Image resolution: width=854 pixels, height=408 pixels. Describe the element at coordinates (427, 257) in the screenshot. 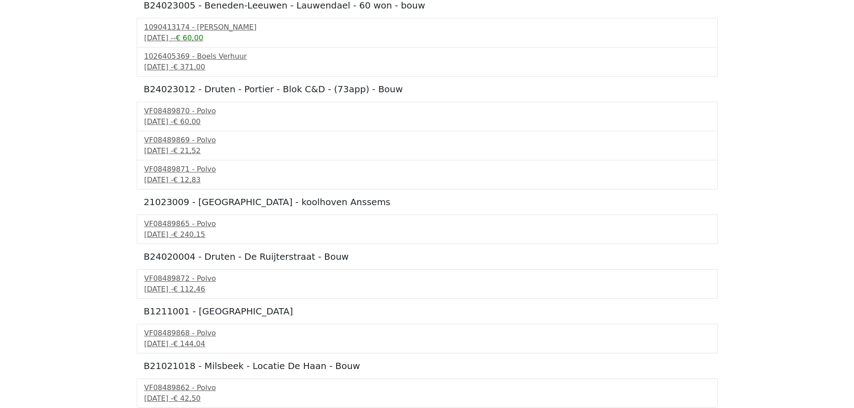

I see `h5: B24020004 - Druten - De Ruijterstraat - Bouw` at that location.